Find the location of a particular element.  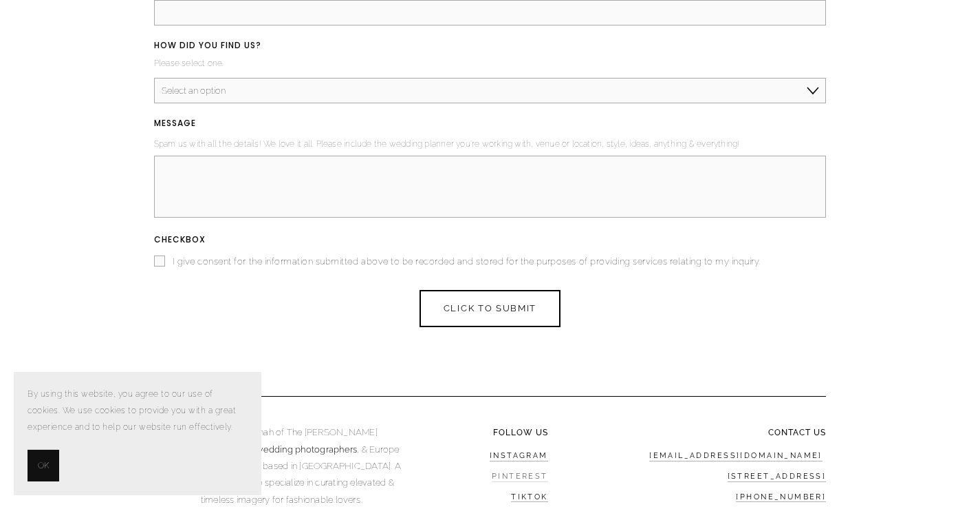

span: Checkbox is located at coordinates (179, 240).